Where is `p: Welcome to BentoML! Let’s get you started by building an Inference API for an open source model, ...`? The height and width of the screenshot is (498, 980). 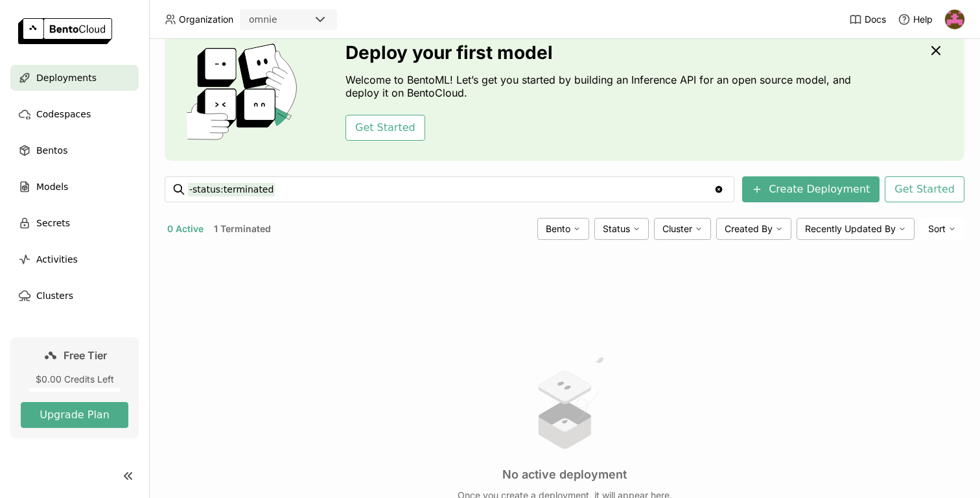
p: Welcome to BentoML! Let’s get you started by building an Inference API for an open source model, ... is located at coordinates (601, 86).